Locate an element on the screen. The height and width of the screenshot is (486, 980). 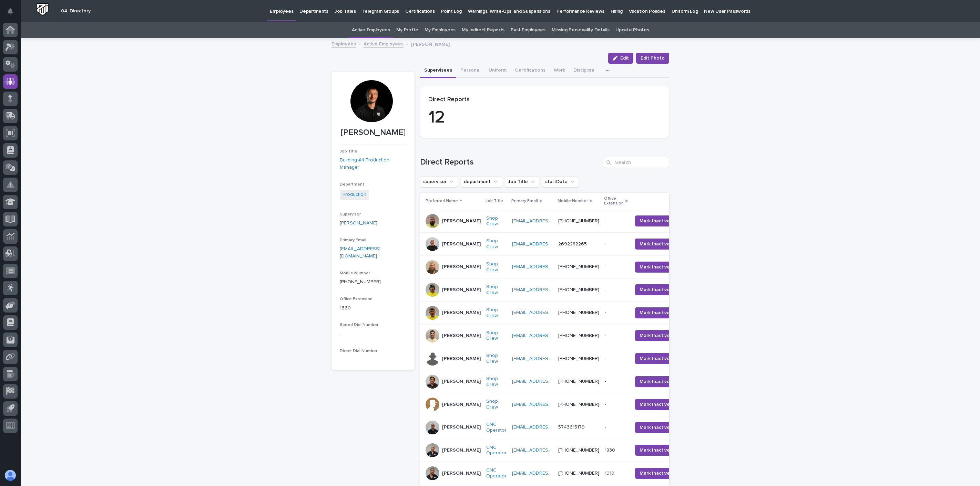
a: 2692282265 is located at coordinates (572, 244).